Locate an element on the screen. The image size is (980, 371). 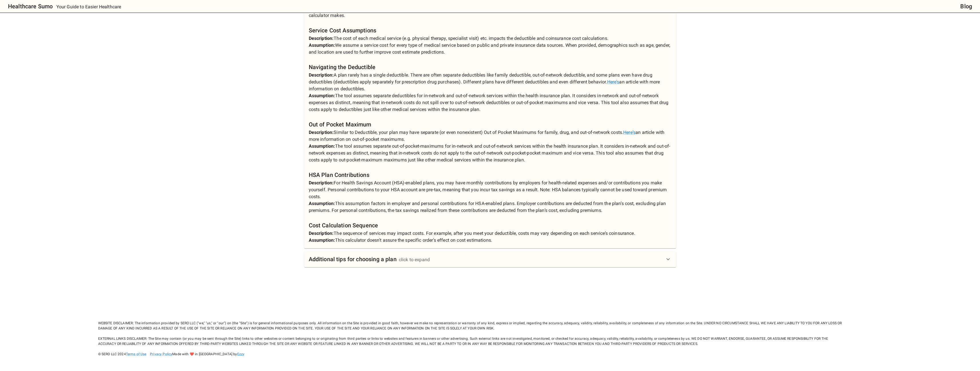
h6: Navigating the Deductible is located at coordinates (490, 67).